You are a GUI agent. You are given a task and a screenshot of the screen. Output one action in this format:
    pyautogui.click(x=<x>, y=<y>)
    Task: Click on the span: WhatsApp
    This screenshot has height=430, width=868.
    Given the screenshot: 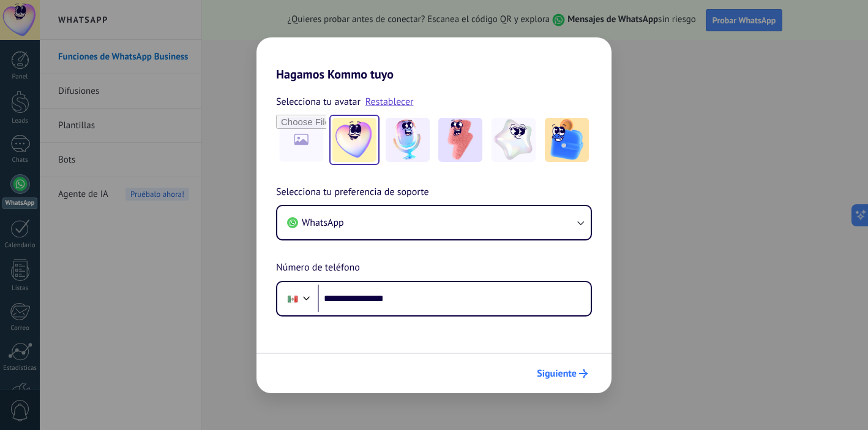 What is the action you would take?
    pyautogui.click(x=322, y=222)
    